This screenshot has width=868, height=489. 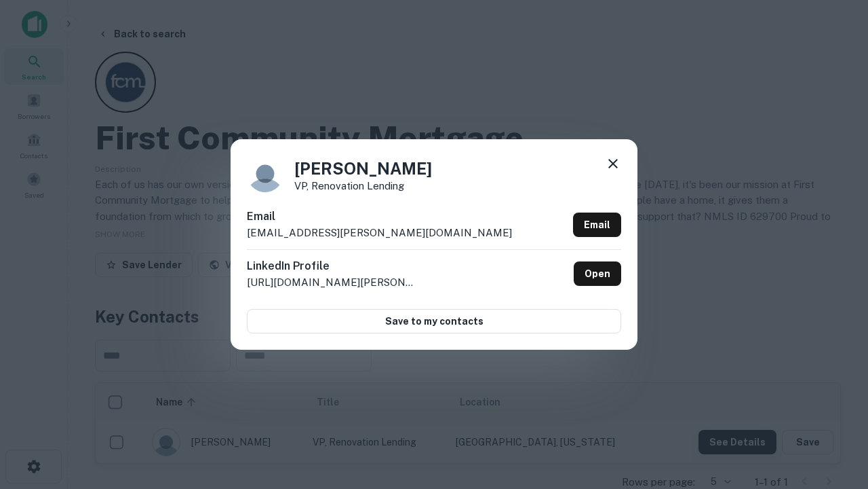 I want to click on p: VP, Renovation Lending, so click(x=363, y=185).